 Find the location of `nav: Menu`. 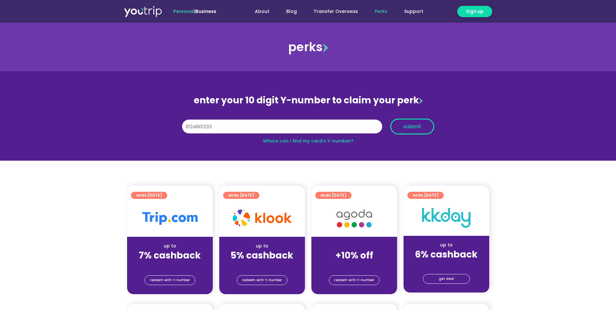

nav: Menu is located at coordinates (333, 11).